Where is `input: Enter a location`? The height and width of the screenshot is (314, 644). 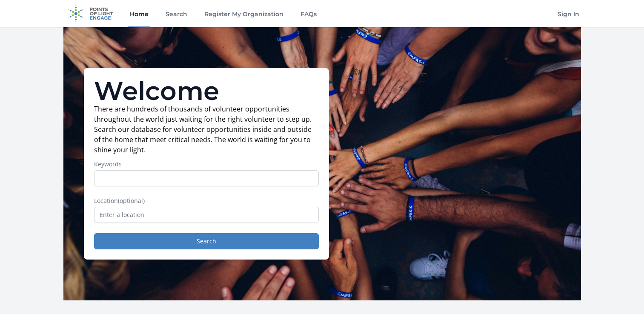 input: Enter a location is located at coordinates (206, 215).